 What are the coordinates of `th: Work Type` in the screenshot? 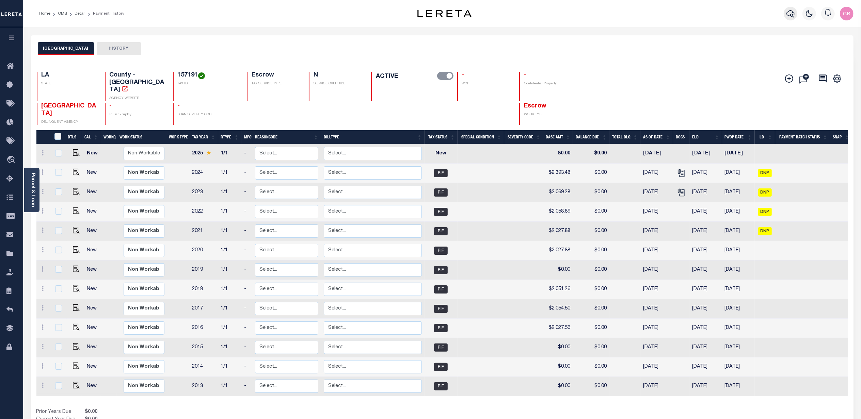 It's located at (178, 137).